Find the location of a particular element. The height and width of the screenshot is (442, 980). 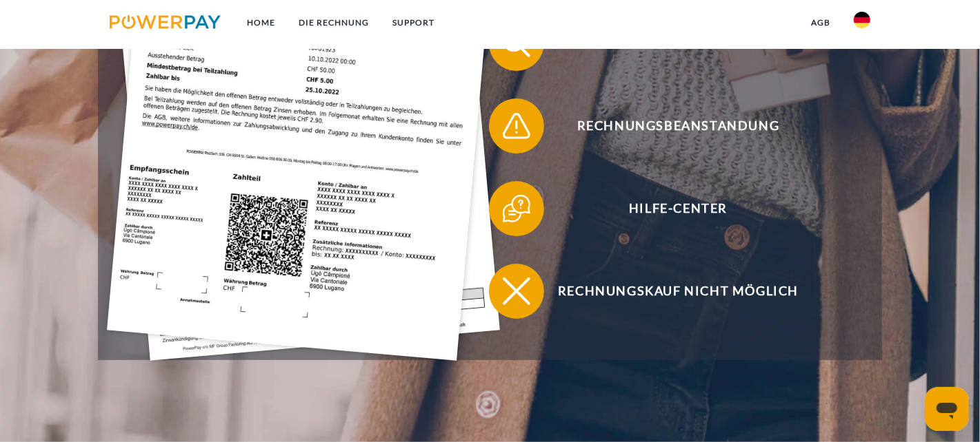

button: Konto einsehen is located at coordinates (668, 43).